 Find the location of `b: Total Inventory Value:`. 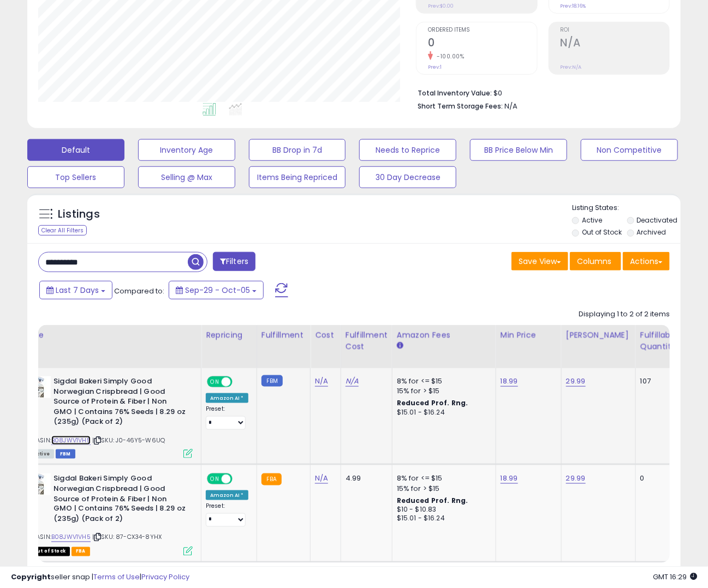

b: Total Inventory Value: is located at coordinates (455, 93).